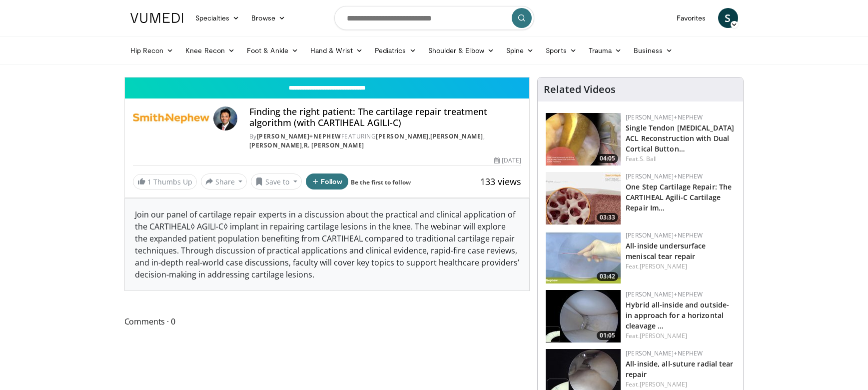  I want to click on img: 47fc3831-2644-4472-a478-590317fb5c48.150x105_q85_crop-smart_upscale.jpg, so click(583, 139).